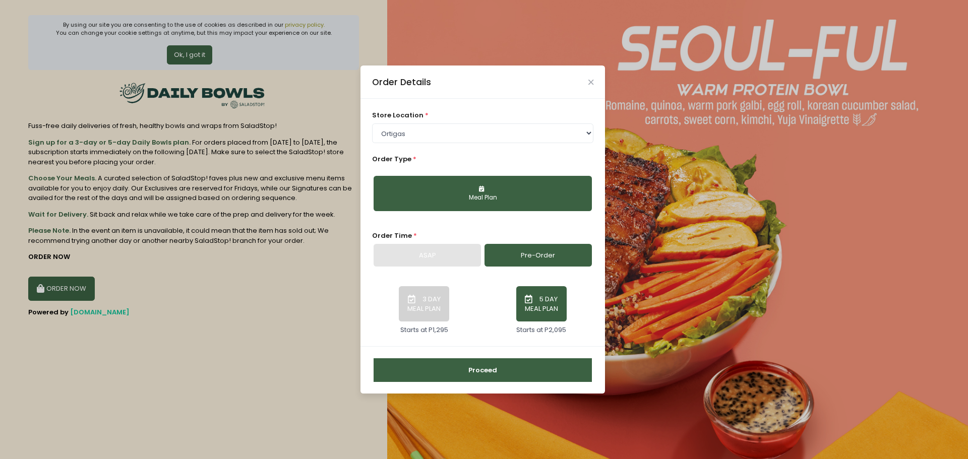  Describe the element at coordinates (538, 256) in the screenshot. I see `a: Pre-Order` at that location.